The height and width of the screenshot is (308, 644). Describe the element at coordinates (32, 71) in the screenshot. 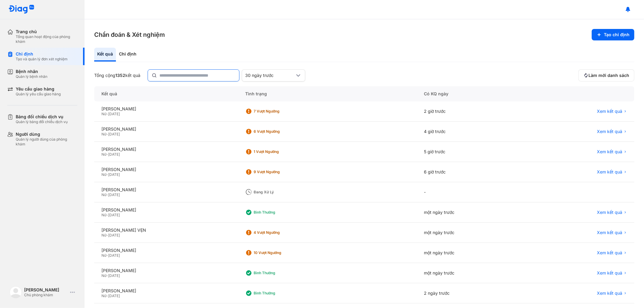

I see `div: Bệnh nhân` at that location.